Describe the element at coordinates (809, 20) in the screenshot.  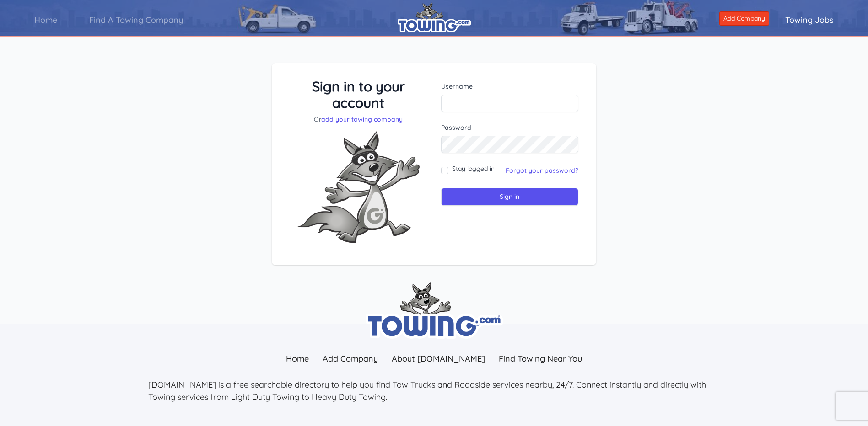
I see `a: Towing Jobs` at that location.